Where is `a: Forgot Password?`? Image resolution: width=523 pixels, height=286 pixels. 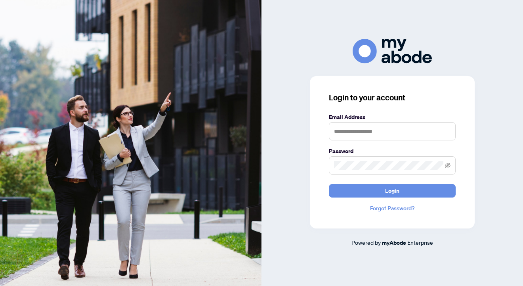
a: Forgot Password? is located at coordinates (392, 208).